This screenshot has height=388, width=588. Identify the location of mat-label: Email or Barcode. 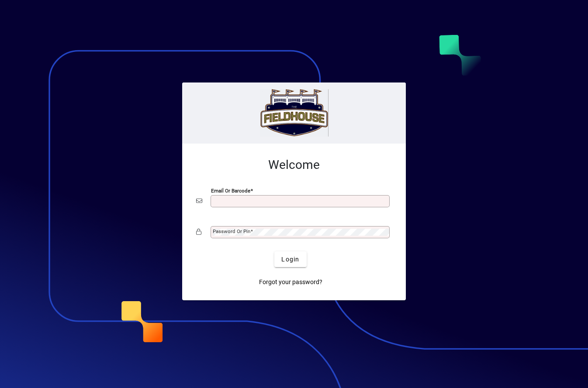
(230, 191).